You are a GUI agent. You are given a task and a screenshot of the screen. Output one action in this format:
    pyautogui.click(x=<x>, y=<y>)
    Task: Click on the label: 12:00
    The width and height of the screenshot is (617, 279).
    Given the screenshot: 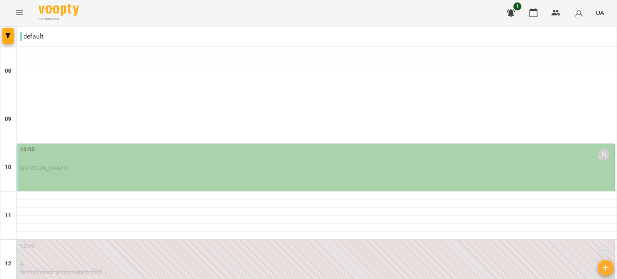 What is the action you would take?
    pyautogui.click(x=27, y=246)
    